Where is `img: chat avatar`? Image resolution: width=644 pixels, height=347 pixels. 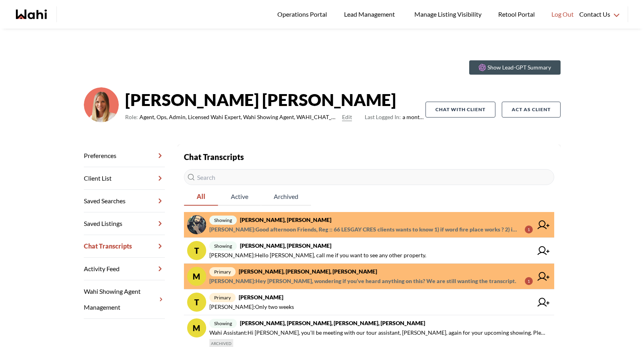
img: chat avatar is located at coordinates (196, 225).